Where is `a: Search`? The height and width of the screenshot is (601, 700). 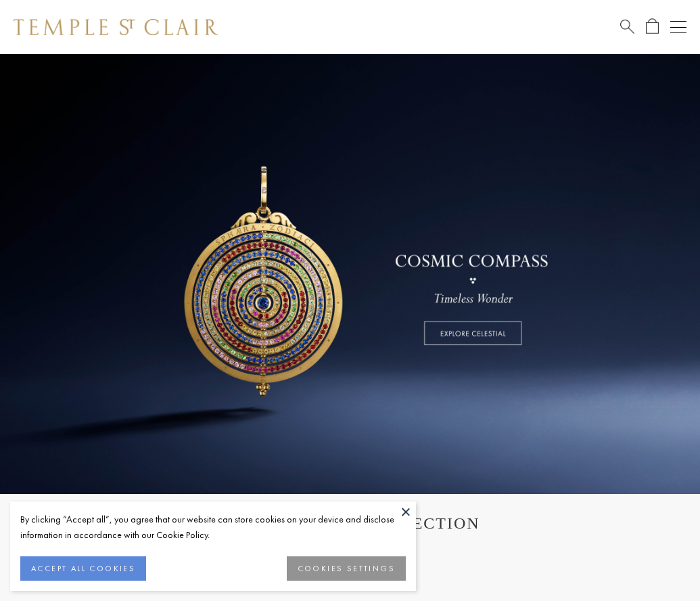 a: Search is located at coordinates (627, 26).